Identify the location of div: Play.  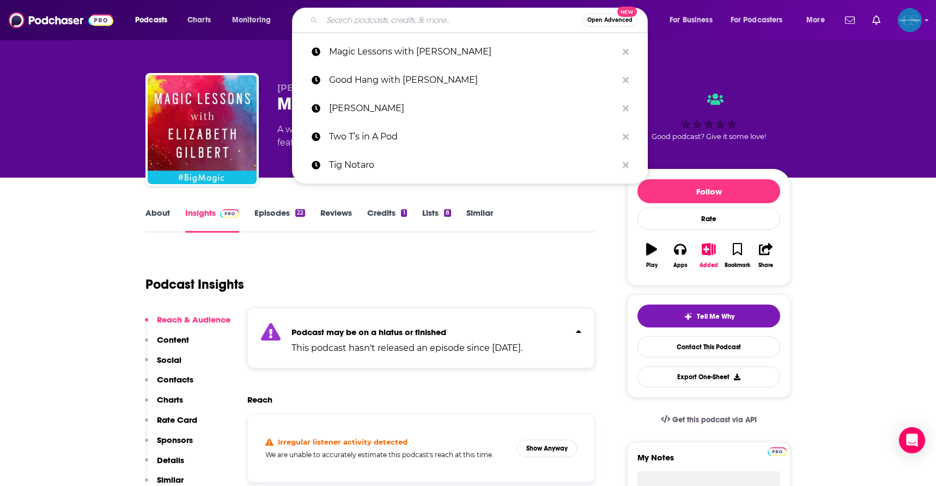
(652, 265).